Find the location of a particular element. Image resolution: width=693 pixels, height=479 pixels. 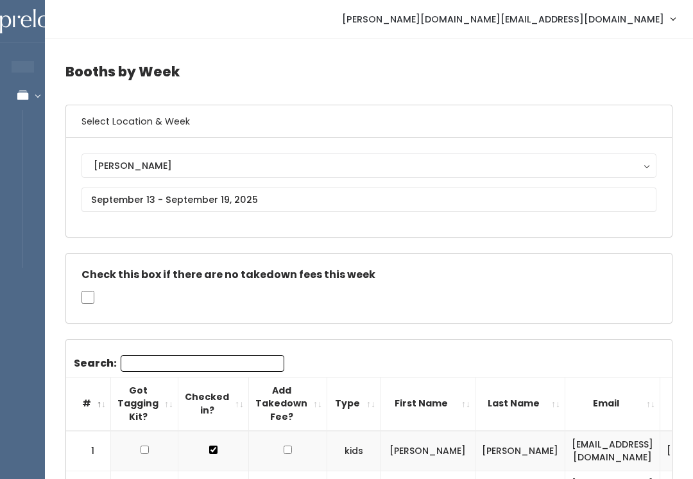

th: Type: activate to sort column ascending is located at coordinates (354, 403).